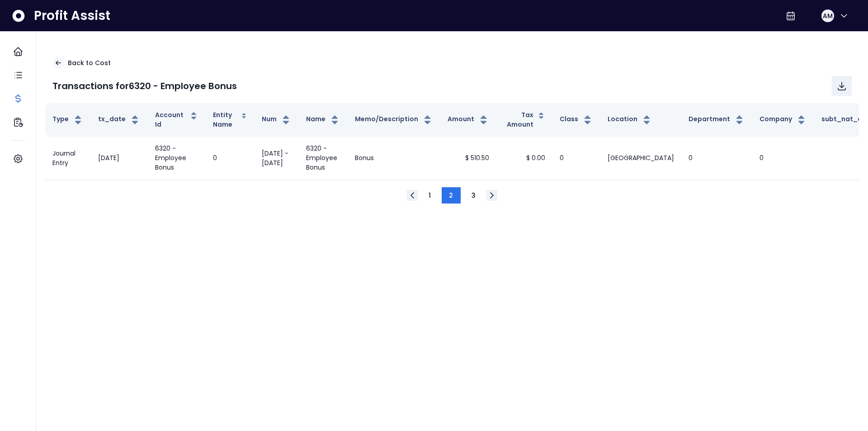 The image size is (868, 431). Describe the element at coordinates (451, 195) in the screenshot. I see `button: 2` at that location.